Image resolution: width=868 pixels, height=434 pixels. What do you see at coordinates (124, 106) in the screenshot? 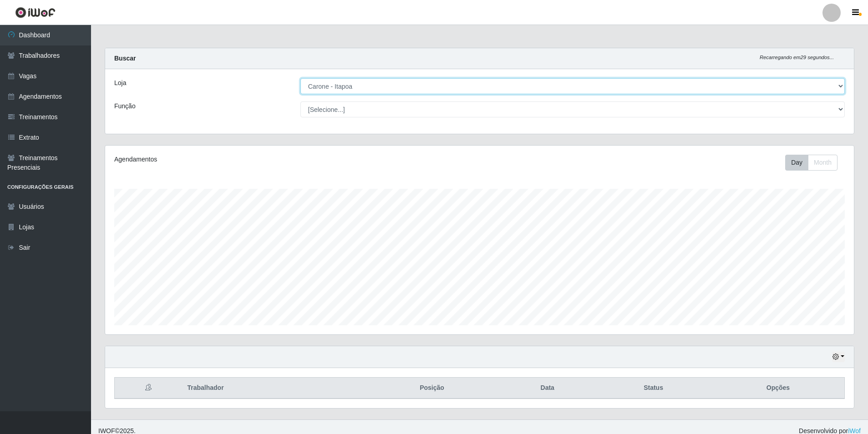
I see `label: Função` at bounding box center [124, 106].